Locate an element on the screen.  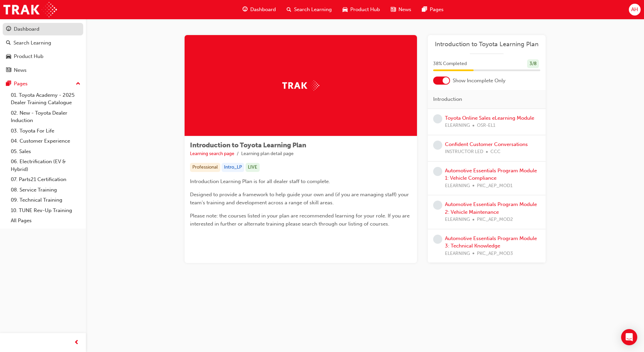
a: guage-iconDashboard is located at coordinates (259, 10).